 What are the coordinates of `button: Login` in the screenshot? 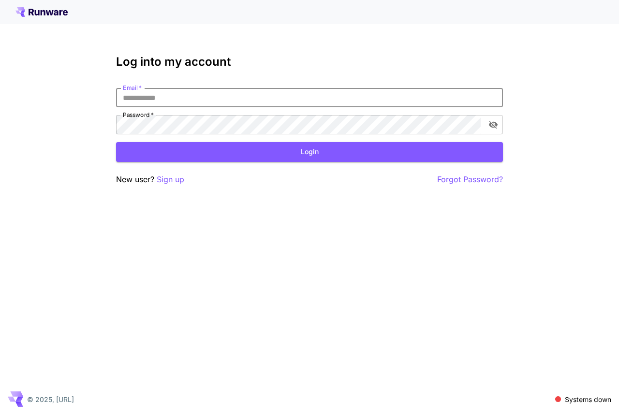 It's located at (309, 152).